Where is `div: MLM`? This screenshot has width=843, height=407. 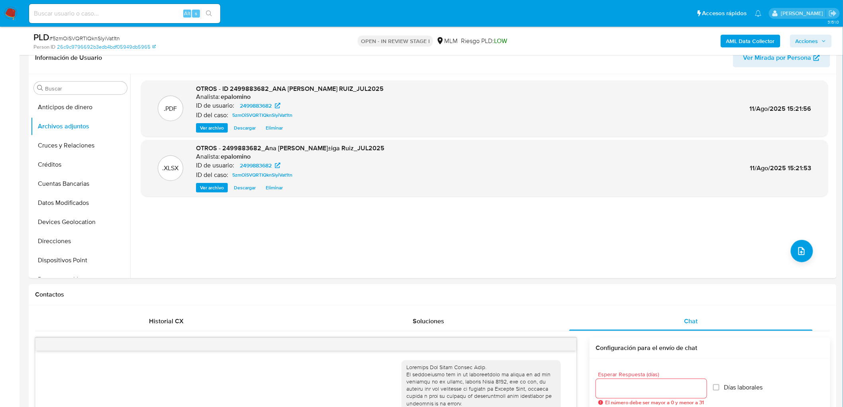 div: MLM is located at coordinates (447, 41).